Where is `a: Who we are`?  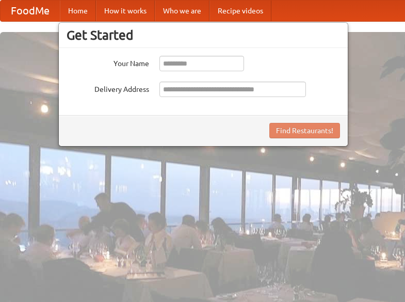 a: Who we are is located at coordinates (182, 11).